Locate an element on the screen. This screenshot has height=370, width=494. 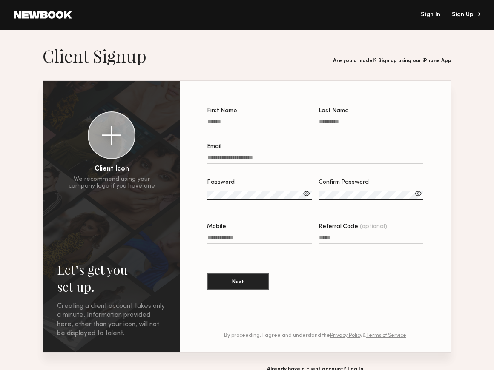
div: Are you a model? Sign up using our is located at coordinates (392, 61).